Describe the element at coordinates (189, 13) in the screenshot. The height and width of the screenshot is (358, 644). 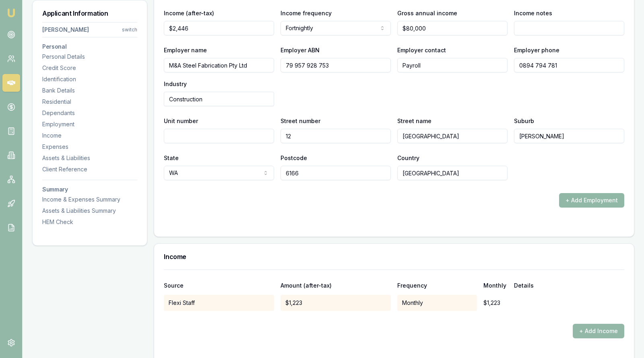
I see `label: Income (after-tax)` at that location.